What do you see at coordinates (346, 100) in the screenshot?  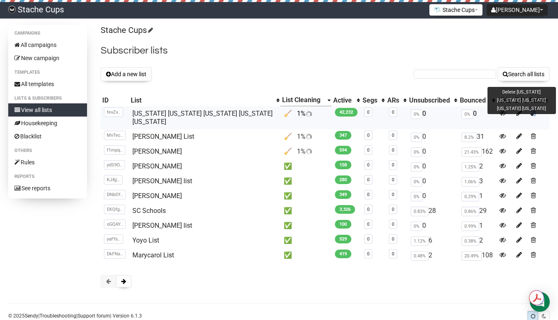 I see `th: Active: No sort applied, activate to apply an ascending sort` at bounding box center [346, 100].